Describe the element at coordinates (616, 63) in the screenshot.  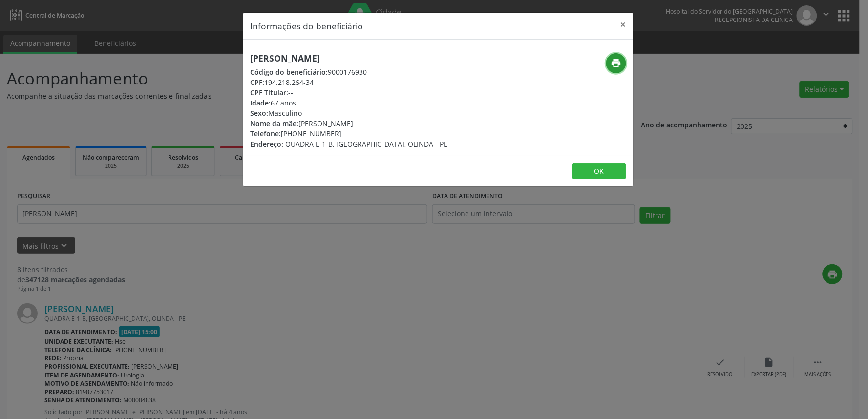
I see `i: print` at that location.